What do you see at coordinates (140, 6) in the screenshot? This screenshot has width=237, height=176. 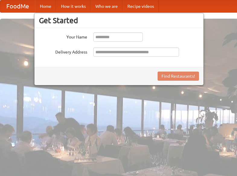 I see `a: Recipe videos` at bounding box center [140, 6].